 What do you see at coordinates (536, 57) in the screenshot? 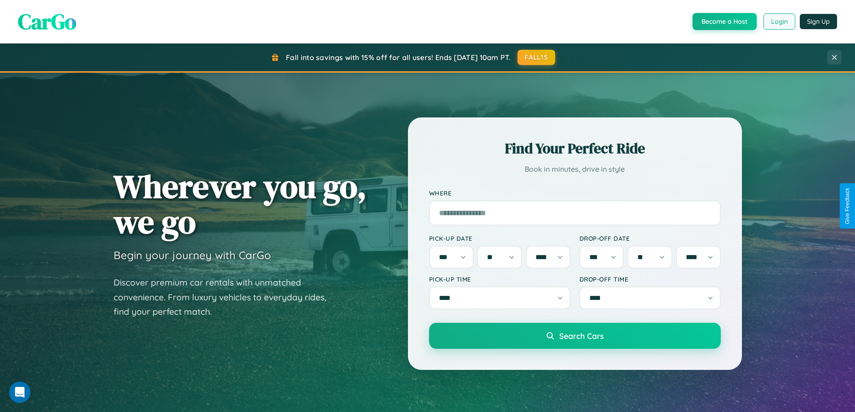
I see `button: FALL15` at bounding box center [536, 57].